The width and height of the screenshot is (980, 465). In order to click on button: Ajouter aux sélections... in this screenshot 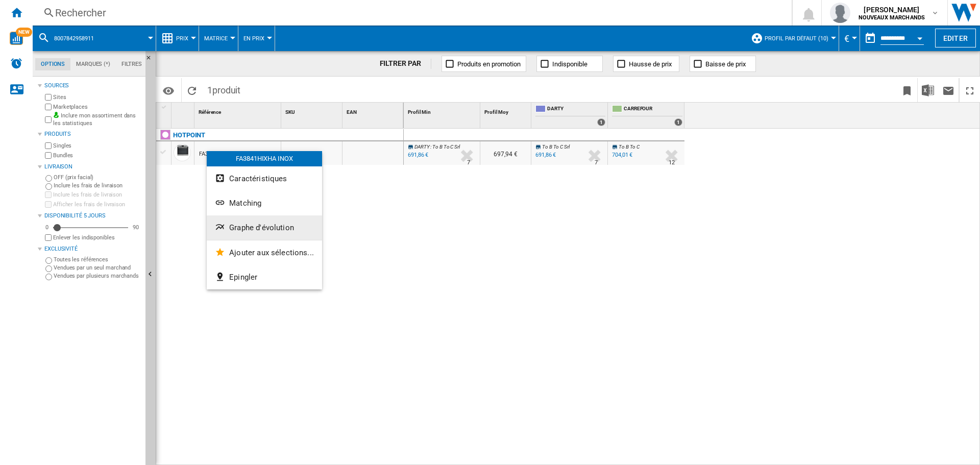, I will do `click(265, 253)`.